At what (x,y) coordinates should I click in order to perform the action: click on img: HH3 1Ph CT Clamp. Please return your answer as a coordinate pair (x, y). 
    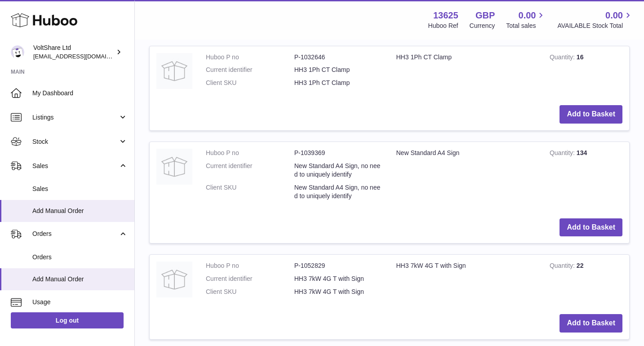
    Looking at the image, I should click on (174, 71).